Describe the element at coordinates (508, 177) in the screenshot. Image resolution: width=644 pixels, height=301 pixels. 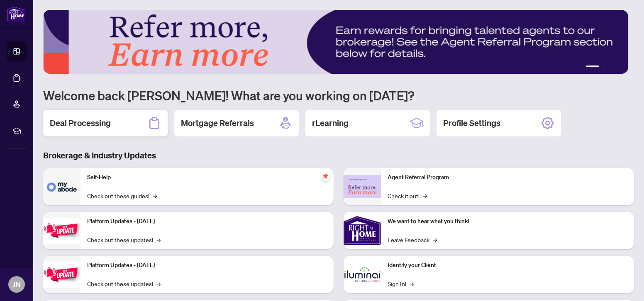
I see `p: Agent Referral Program` at that location.